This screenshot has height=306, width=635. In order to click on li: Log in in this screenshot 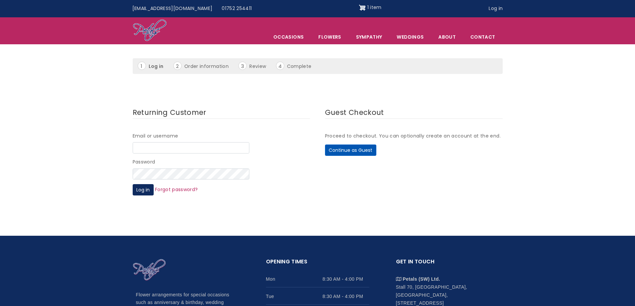, I will do `click(155, 66)`.